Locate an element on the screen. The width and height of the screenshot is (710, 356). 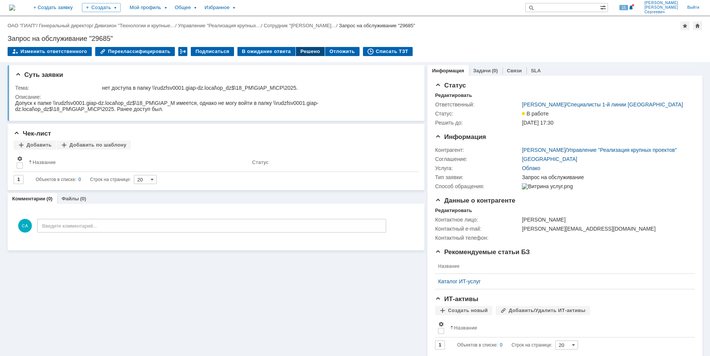
a: Генеральный директор is located at coordinates (65, 25).